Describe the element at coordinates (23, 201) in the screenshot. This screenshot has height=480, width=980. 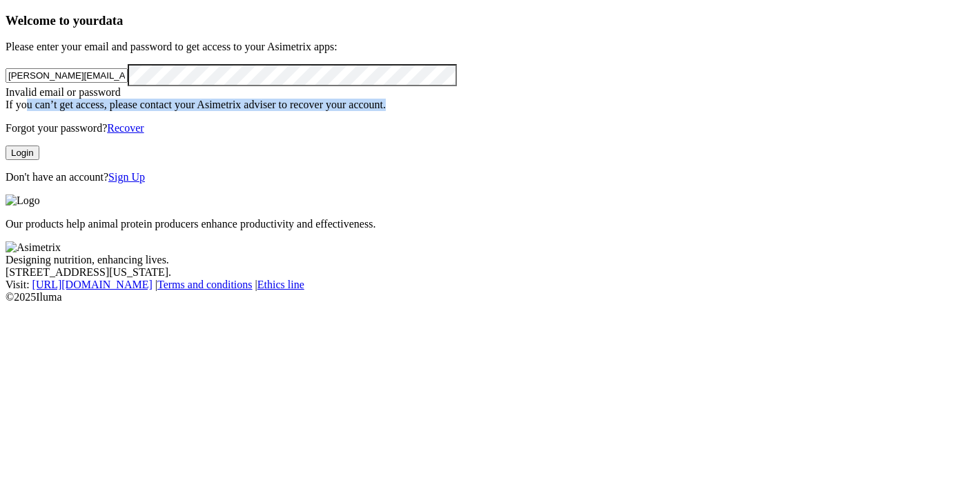
I see `img: Logo` at that location.